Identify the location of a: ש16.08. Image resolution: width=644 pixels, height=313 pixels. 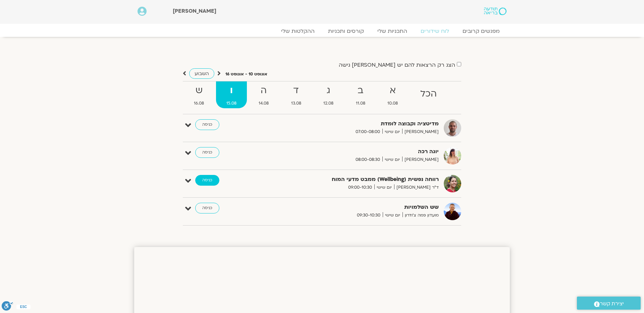
(199, 95).